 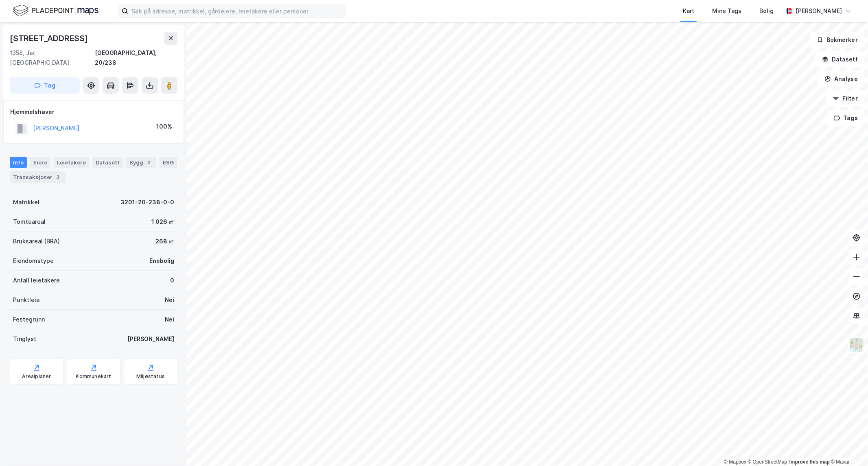 I want to click on div: Arealplaner, so click(x=36, y=376).